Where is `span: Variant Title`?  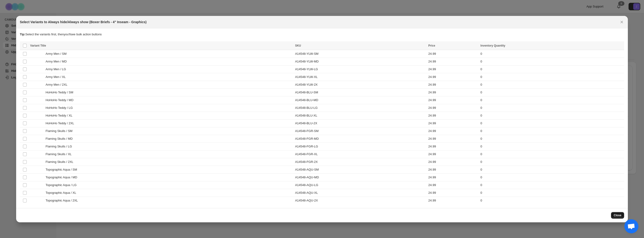
span: Variant Title is located at coordinates (38, 45).